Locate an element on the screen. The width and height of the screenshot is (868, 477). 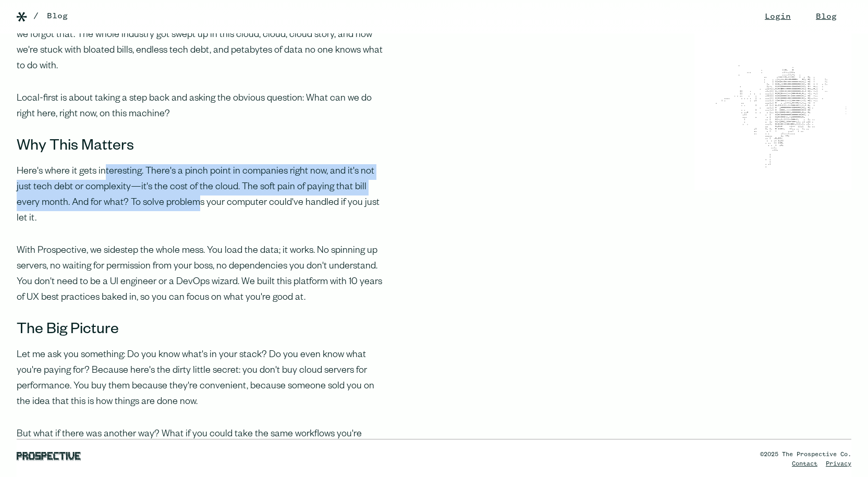
p: With Prospective, we sidestep the whole mess. You load the data; it works. No spinning up servers... is located at coordinates (200, 275).